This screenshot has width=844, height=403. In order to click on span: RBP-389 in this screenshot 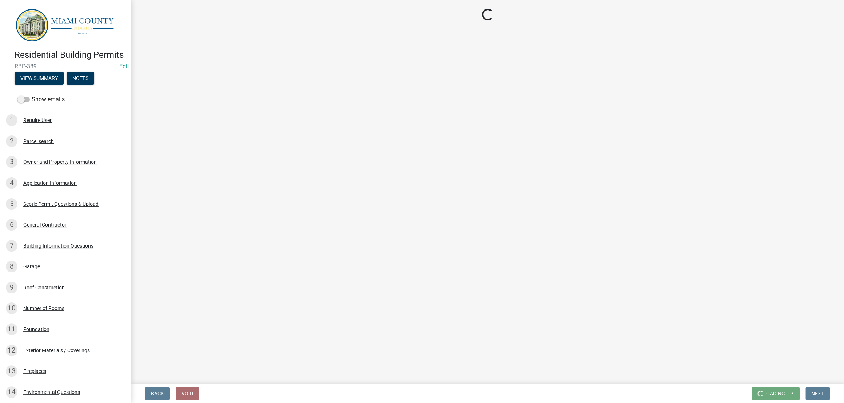, I will do `click(65, 66)`.